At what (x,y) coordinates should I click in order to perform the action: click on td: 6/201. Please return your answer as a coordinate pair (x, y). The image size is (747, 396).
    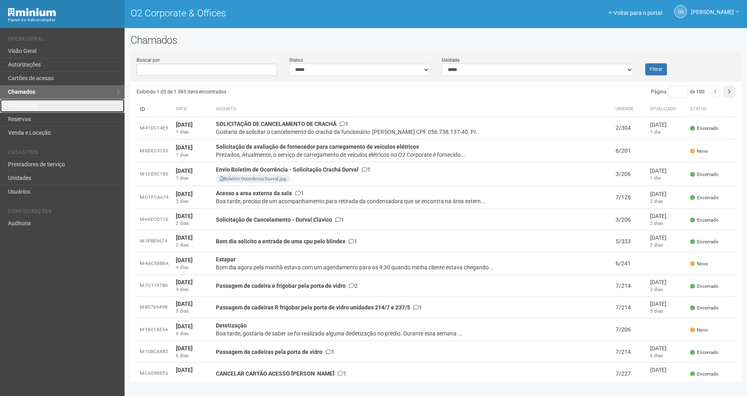
    Looking at the image, I should click on (629, 151).